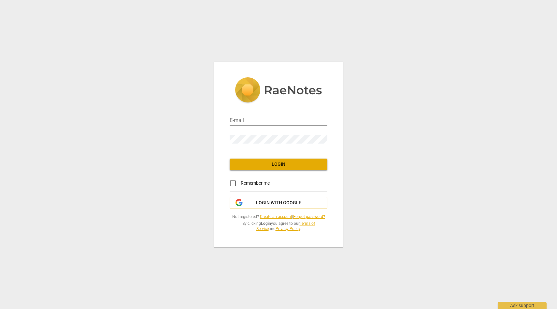 The width and height of the screenshot is (557, 309). Describe the element at coordinates (309, 216) in the screenshot. I see `a: Forgot password?` at that location.